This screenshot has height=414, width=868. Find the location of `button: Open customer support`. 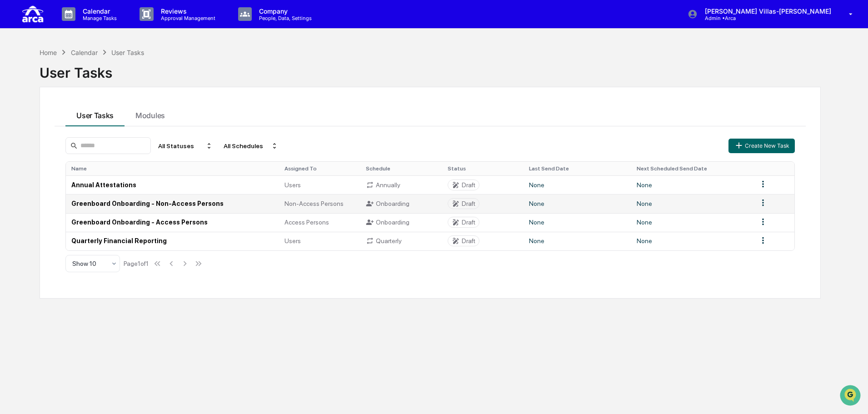

button: Open customer support is located at coordinates (11, 11).